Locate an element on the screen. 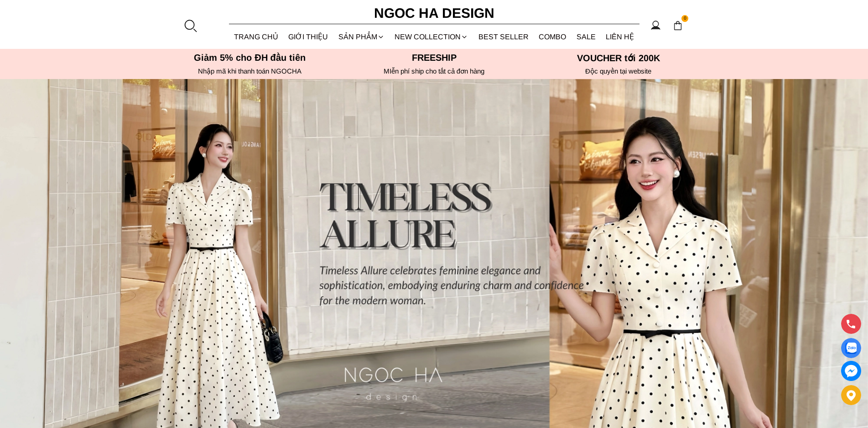  font: Freeship is located at coordinates (434, 57).